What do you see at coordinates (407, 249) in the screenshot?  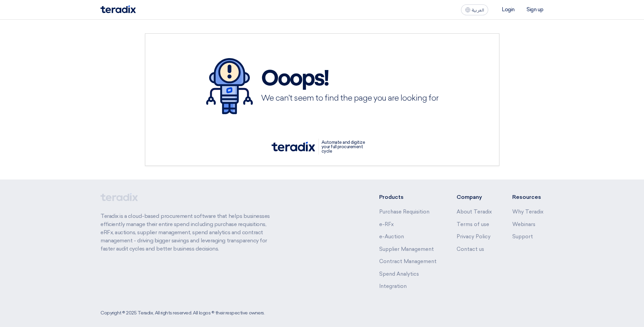 I see `a: Supplier Management` at bounding box center [407, 249].